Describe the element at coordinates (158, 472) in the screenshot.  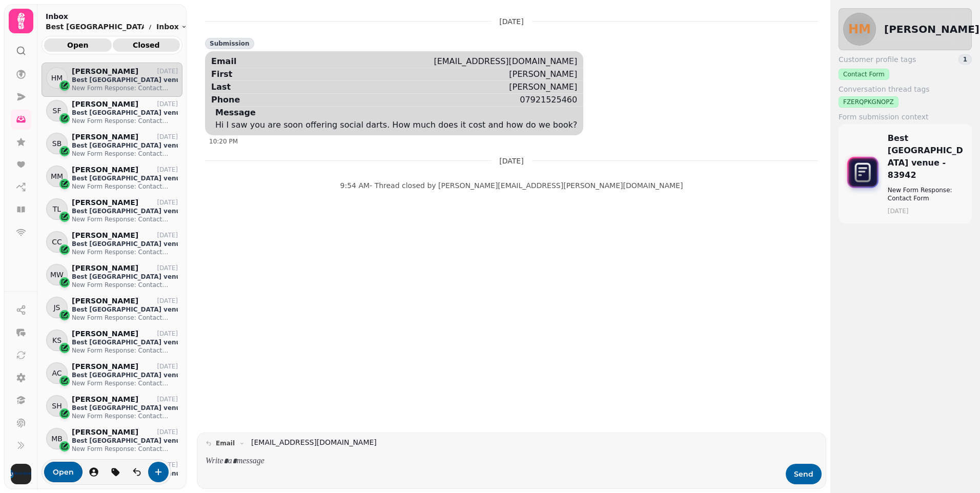
I see `button: create-convo` at that location.